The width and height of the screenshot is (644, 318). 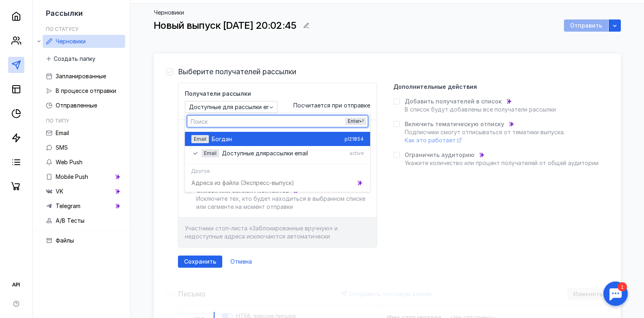 What do you see at coordinates (62, 29) in the screenshot?
I see `h5: По статусу` at bounding box center [62, 29].